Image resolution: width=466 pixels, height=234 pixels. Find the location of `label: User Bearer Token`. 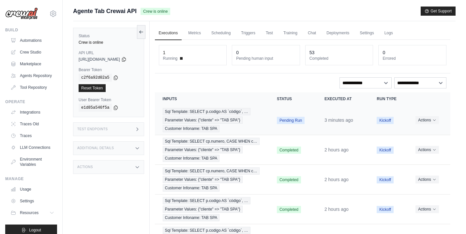

label: User Bearer Token is located at coordinates (109, 100).